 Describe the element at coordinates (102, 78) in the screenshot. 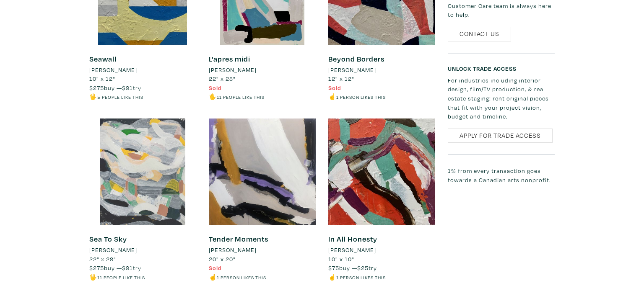

I see `span: 10" x 12"` at that location.